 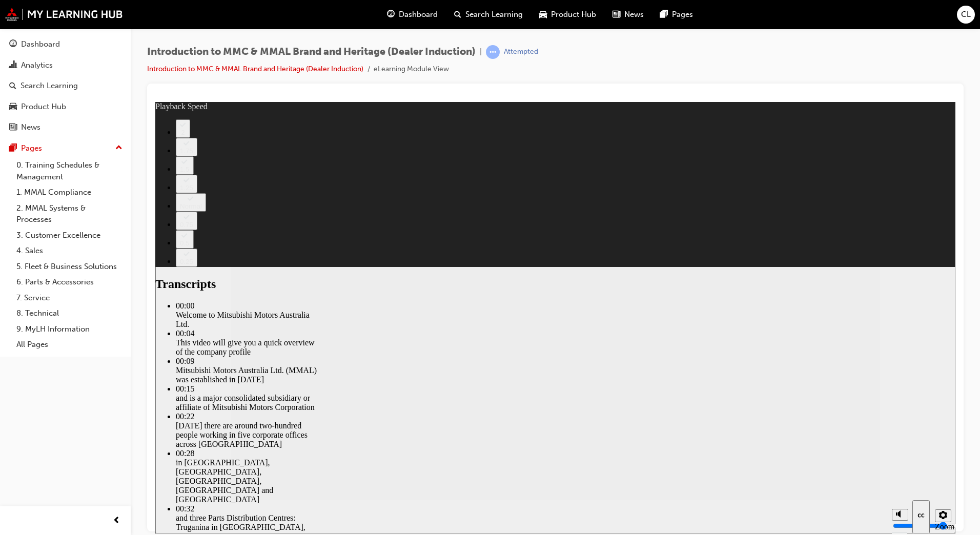 What do you see at coordinates (965, 15) in the screenshot?
I see `span: CL` at bounding box center [965, 15].